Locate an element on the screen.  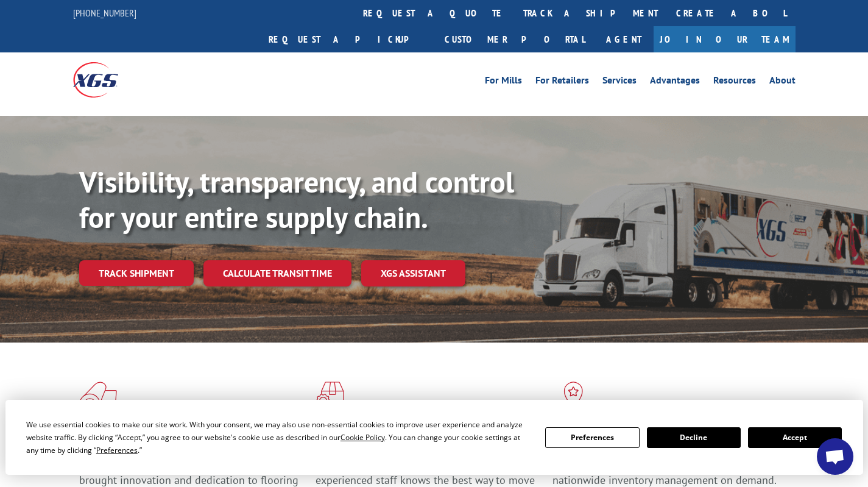
img: xgs-icon-focused-on-flooring-red is located at coordinates (329, 398).